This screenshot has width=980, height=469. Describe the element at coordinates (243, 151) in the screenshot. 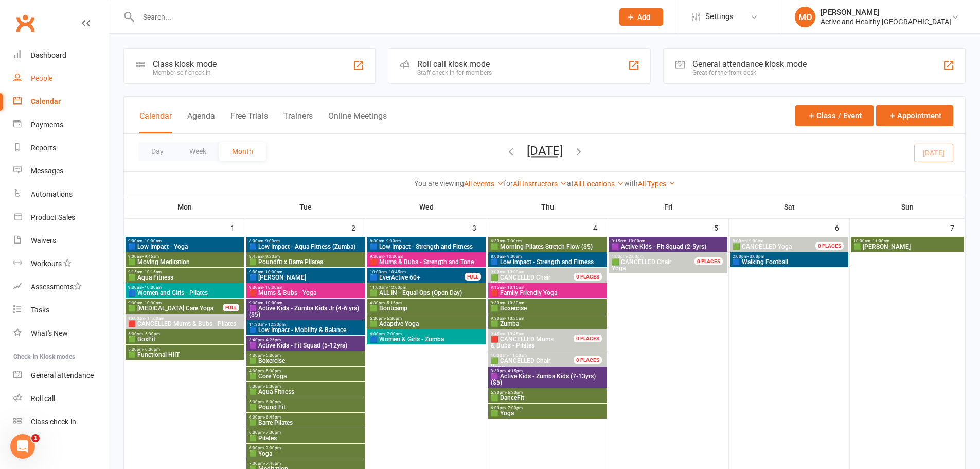

I see `button: Month` at that location.